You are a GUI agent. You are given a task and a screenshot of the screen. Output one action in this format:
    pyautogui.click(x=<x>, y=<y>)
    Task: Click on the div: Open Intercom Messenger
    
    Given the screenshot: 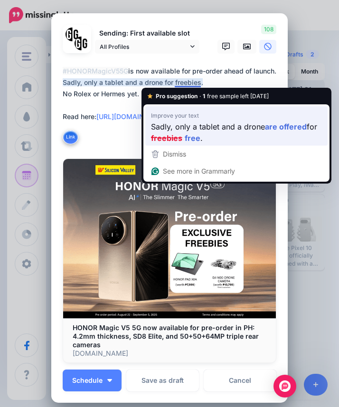 What is the action you would take?
    pyautogui.click(x=284, y=386)
    